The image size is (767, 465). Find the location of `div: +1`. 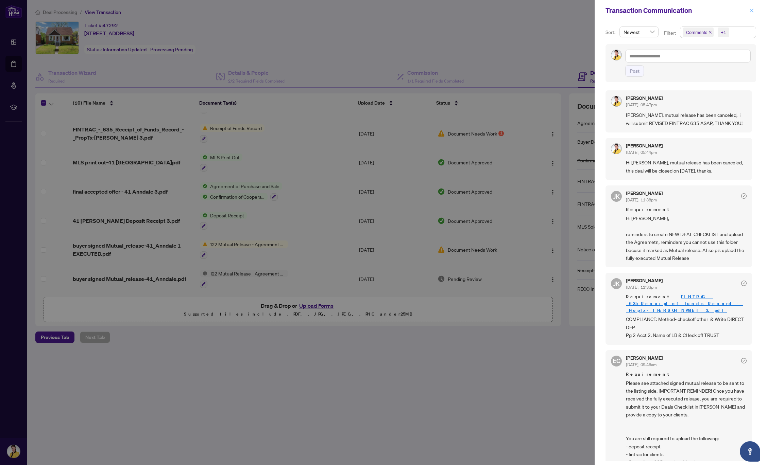

div: +1 is located at coordinates (723, 32).